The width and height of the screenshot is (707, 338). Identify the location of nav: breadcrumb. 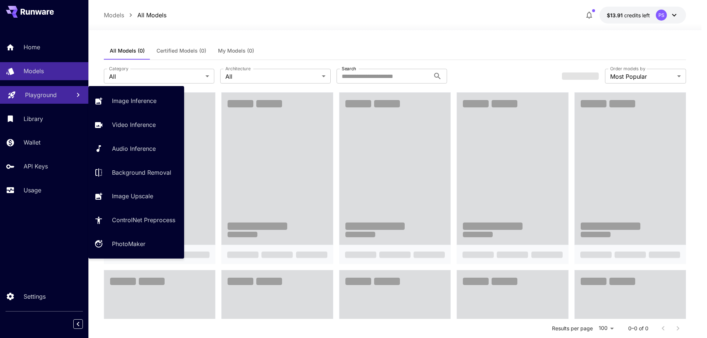
(135, 15).